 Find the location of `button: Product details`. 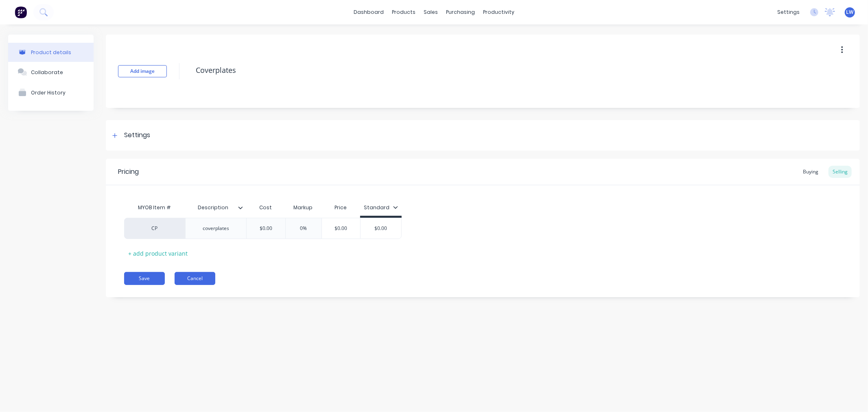

button: Product details is located at coordinates (51, 52).